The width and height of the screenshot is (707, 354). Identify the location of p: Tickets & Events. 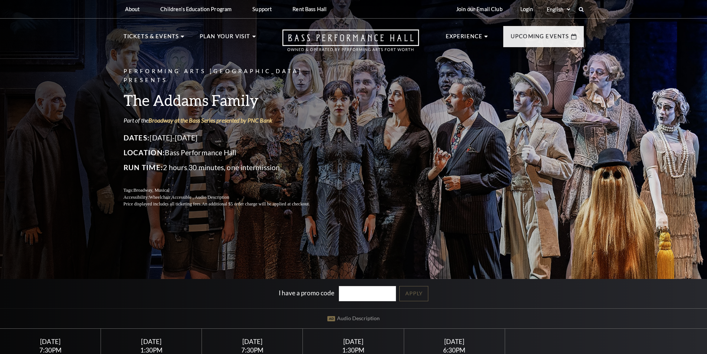
(151, 39).